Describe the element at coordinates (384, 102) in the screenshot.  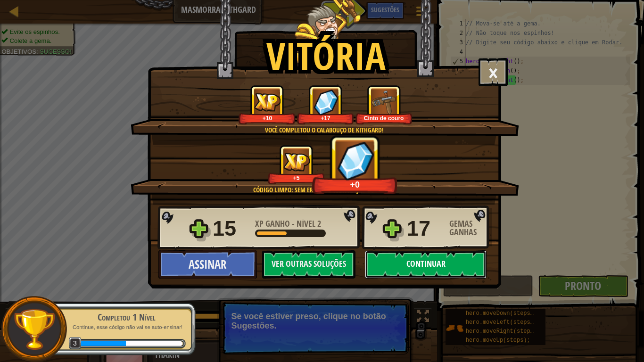
I see `img: Novo Item` at that location.